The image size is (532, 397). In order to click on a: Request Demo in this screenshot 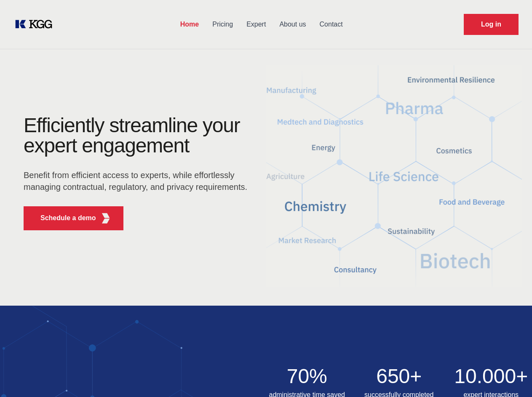, I will do `click(491, 24)`.